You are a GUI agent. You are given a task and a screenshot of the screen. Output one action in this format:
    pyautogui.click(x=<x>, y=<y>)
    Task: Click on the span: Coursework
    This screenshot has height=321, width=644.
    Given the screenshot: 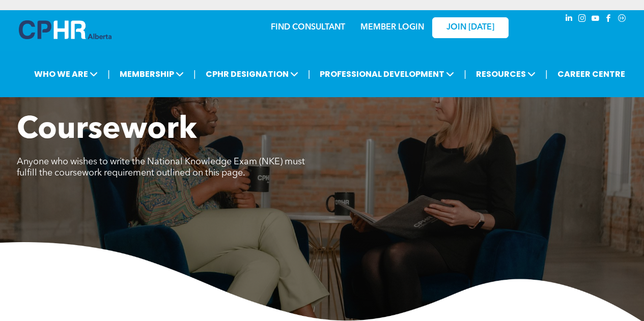 What is the action you would take?
    pyautogui.click(x=107, y=130)
    